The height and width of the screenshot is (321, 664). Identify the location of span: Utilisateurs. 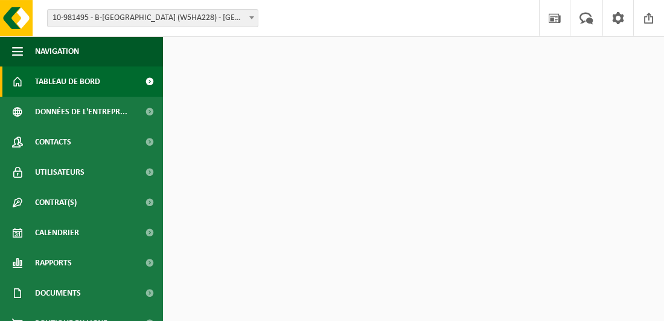
(60, 172).